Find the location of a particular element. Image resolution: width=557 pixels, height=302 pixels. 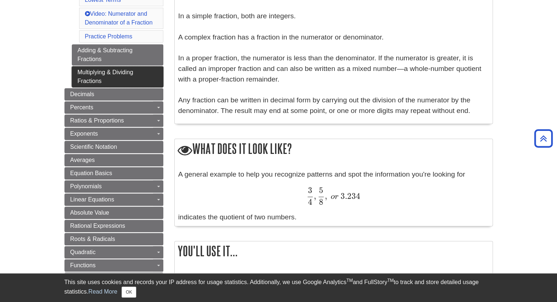

span: Ratios & Proportions is located at coordinates (97, 120).